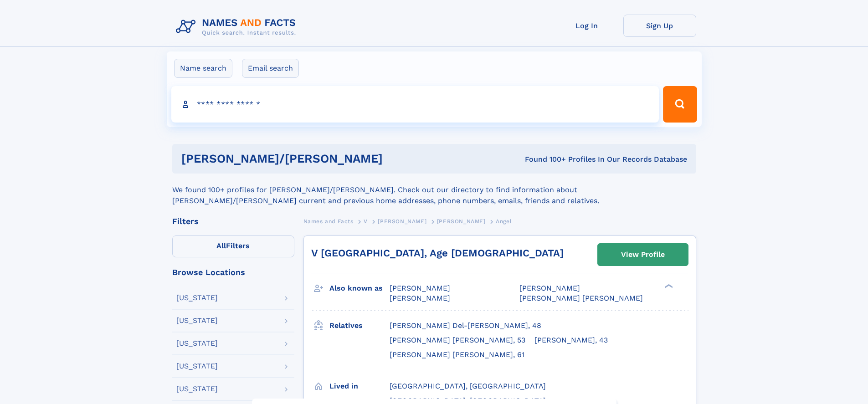  I want to click on div: Filters, so click(234, 222).